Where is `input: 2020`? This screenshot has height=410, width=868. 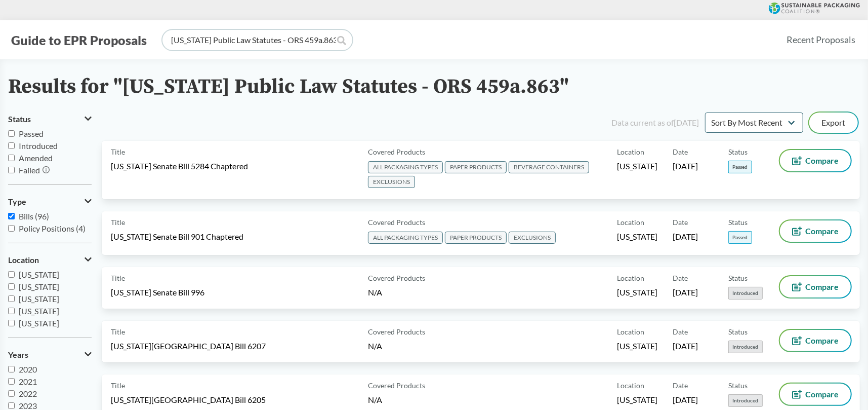 input: 2020 is located at coordinates (12, 369).